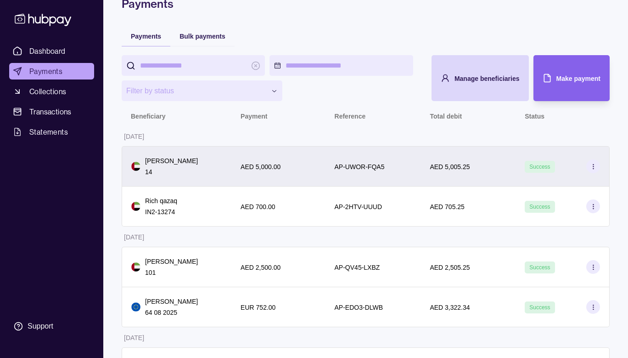  What do you see at coordinates (193, 65) in the screenshot?
I see `input: search` at bounding box center [193, 65].